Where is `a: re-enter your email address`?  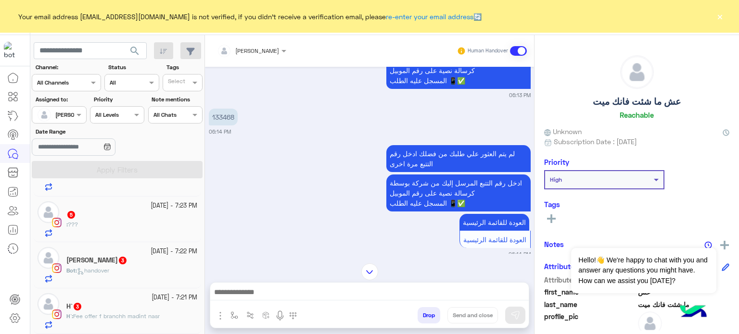 a: re-enter your email address is located at coordinates (430, 16).